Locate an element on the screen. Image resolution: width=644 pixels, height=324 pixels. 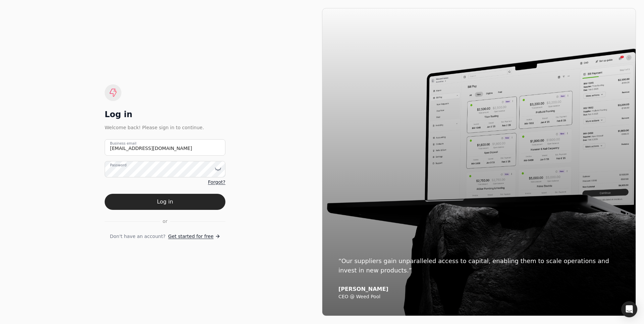
a: Forgot? is located at coordinates (216, 182).